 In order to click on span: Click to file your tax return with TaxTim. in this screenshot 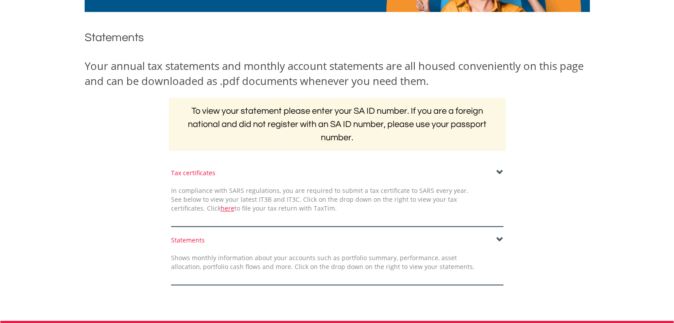, I will do `click(272, 208)`.